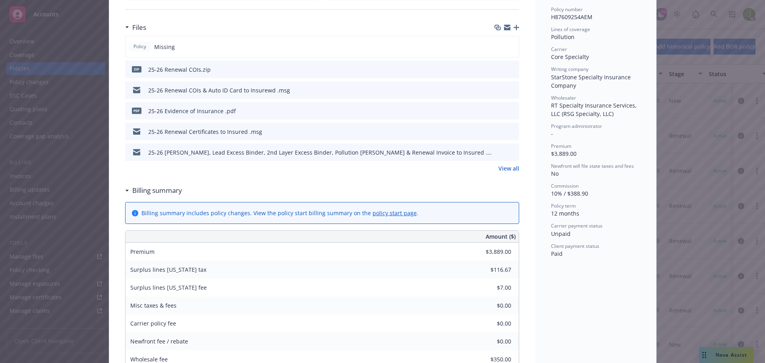  I want to click on span: Writing company, so click(570, 69).